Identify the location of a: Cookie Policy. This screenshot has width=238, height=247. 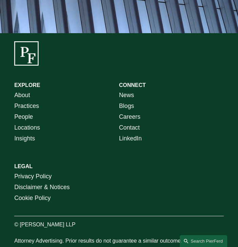
(32, 198).